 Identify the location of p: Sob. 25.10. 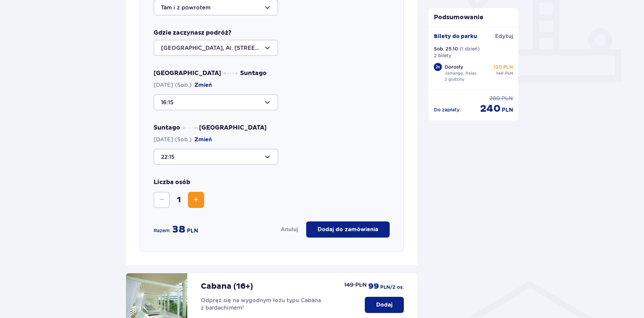
(446, 49).